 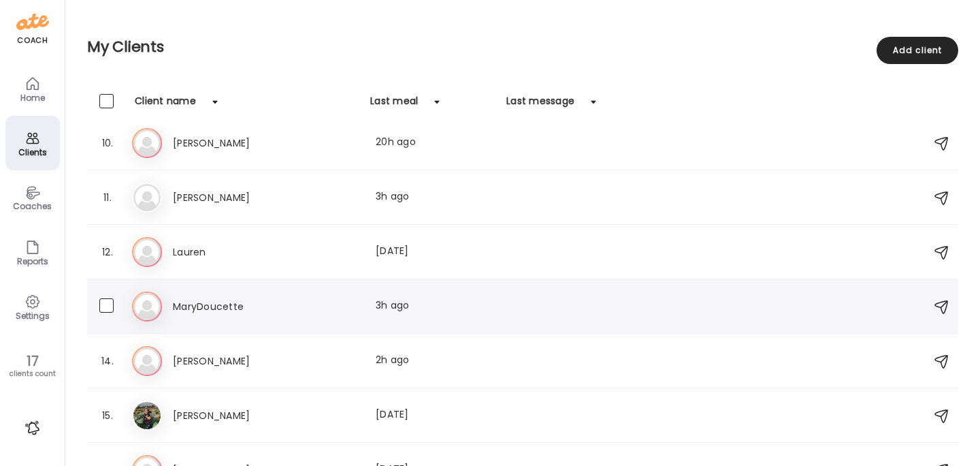 What do you see at coordinates (33, 206) in the screenshot?
I see `div: Coaches` at bounding box center [33, 206].